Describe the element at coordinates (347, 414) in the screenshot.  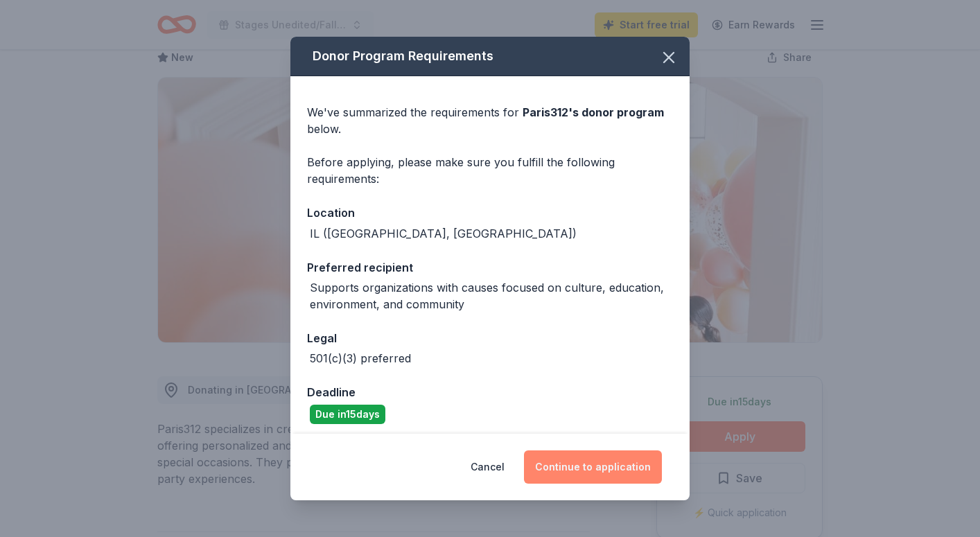
I see `div: Due in 15 days` at that location.